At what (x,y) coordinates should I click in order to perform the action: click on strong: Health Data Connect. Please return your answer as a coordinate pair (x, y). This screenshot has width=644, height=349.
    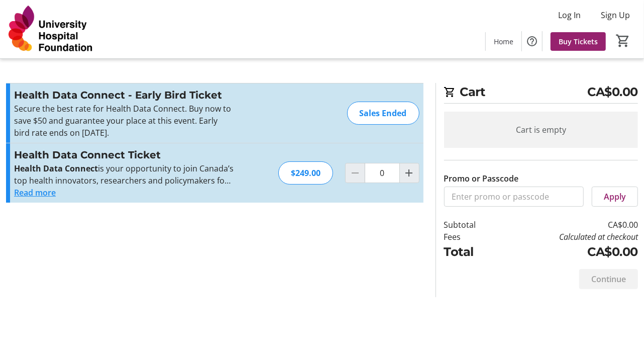
    Looking at the image, I should click on (56, 168).